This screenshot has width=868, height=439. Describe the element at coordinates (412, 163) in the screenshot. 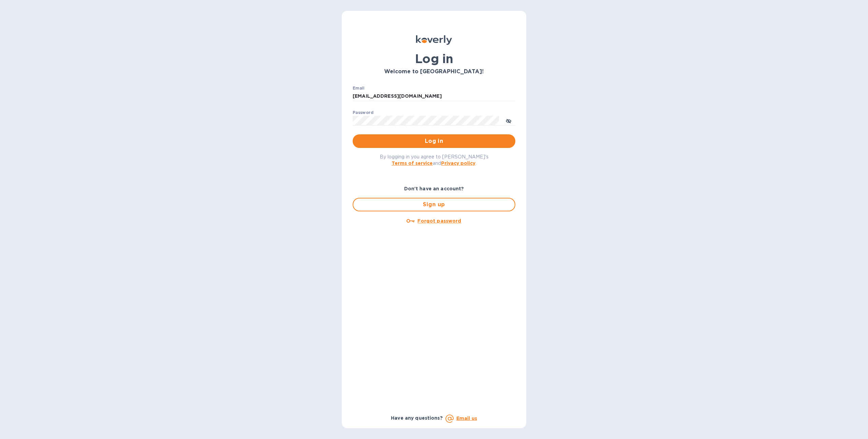

I see `a: Terms of service` at that location.